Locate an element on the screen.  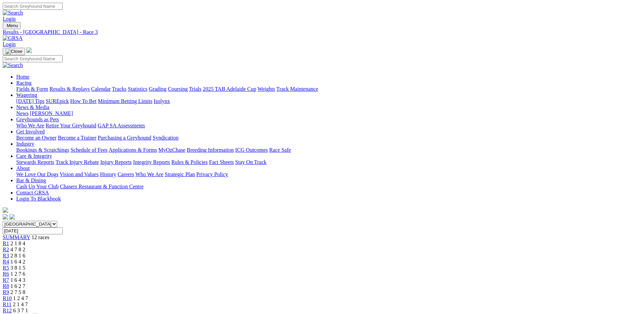
span: R6 is located at coordinates (6, 273).